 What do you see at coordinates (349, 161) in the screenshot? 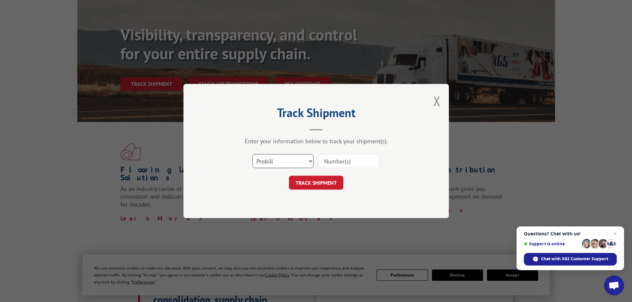
I see `input: Number(s)` at bounding box center [349, 161].